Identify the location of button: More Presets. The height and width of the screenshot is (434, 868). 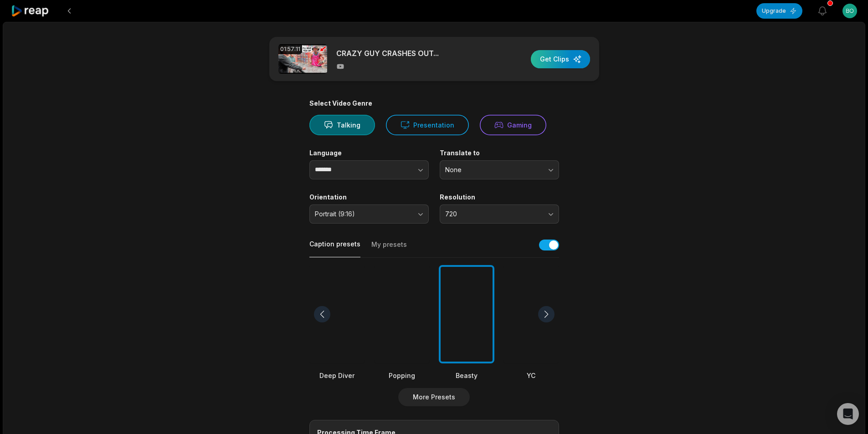
(434, 397).